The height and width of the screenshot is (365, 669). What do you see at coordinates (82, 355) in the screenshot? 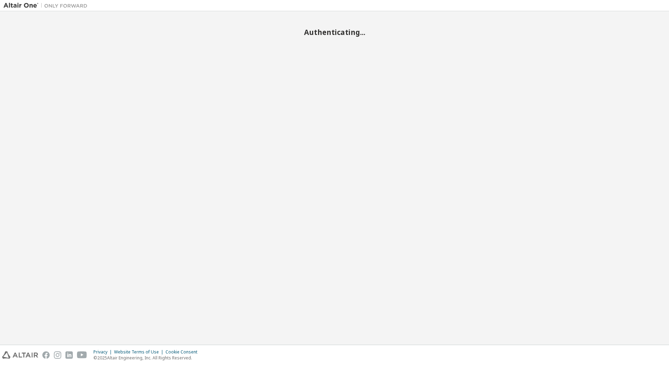
I see `img: youtube.svg` at bounding box center [82, 355].